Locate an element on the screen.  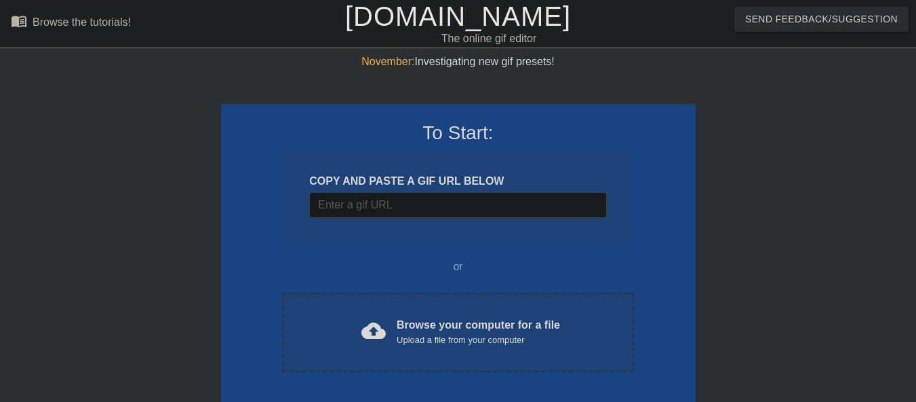
span: cloud_upload is located at coordinates (374, 330).